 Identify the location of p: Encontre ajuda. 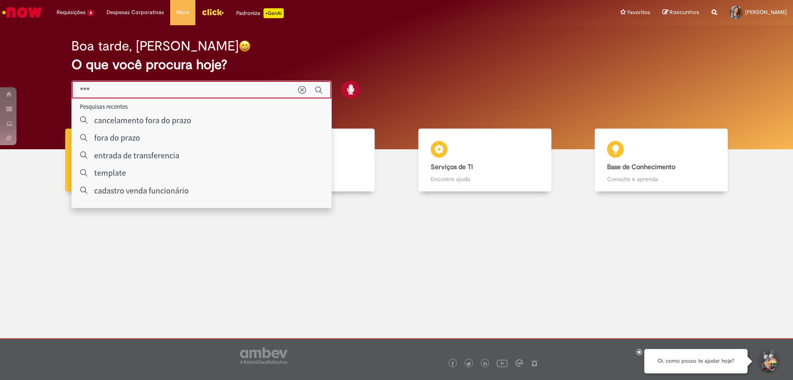
(485, 179).